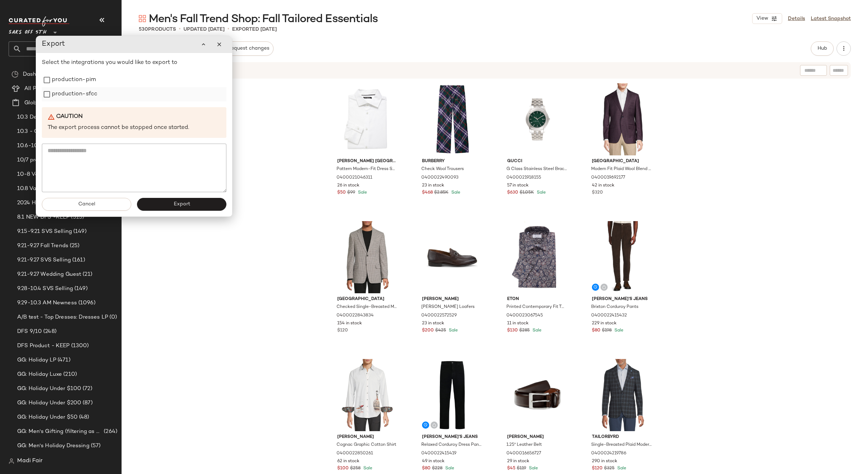 The width and height of the screenshot is (868, 474). I want to click on img: cfy_white_logo.C9jOOHJF.svg, so click(39, 21).